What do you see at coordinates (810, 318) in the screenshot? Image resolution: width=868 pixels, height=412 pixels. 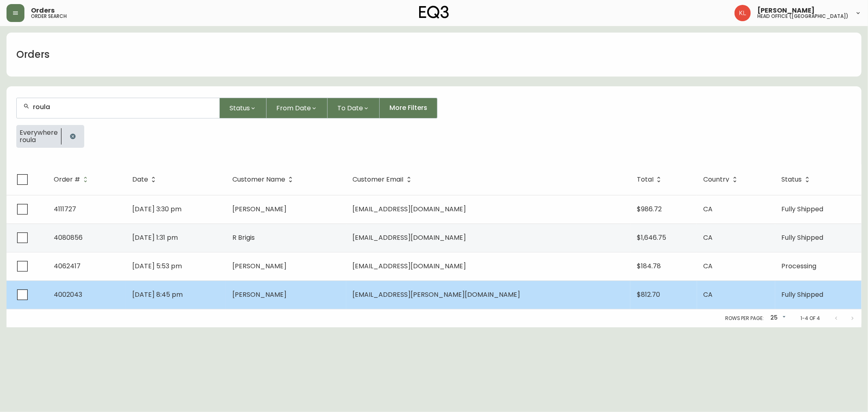 I see `p: 1-4 of 4` at bounding box center [810, 318].